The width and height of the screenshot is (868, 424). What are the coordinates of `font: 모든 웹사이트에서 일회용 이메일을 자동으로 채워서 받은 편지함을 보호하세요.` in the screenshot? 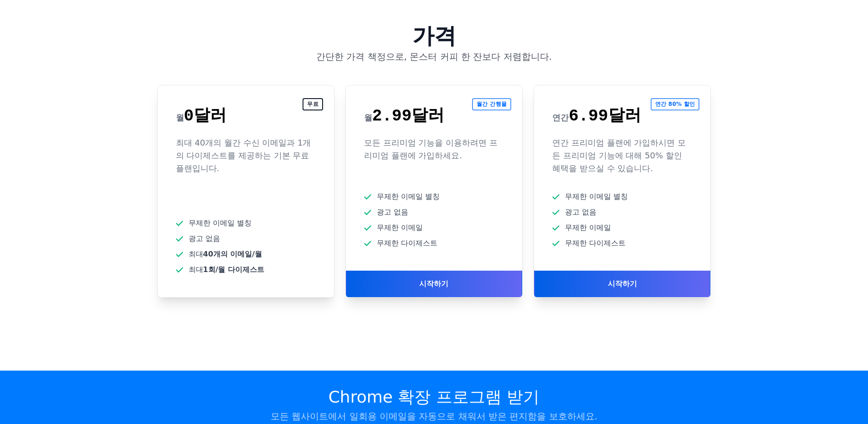 It's located at (434, 416).